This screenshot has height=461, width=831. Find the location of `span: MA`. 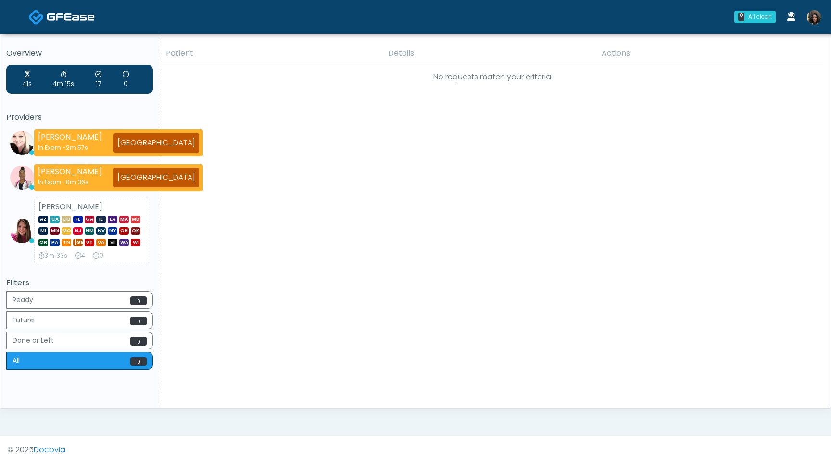

span: MA is located at coordinates (124, 219).